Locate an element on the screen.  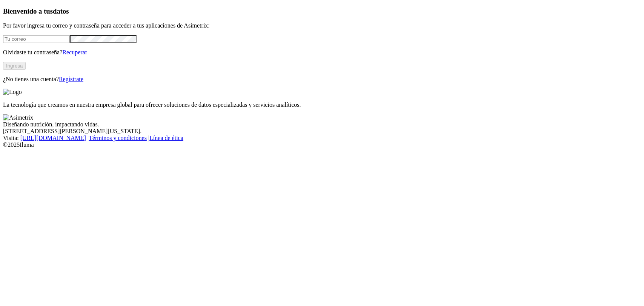
a: Regístrate is located at coordinates (71, 78).